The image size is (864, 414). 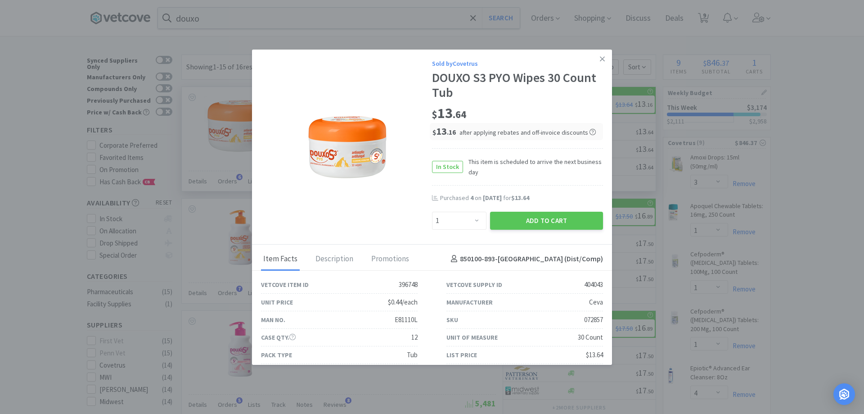 I want to click on div: List Price, so click(x=462, y=355).